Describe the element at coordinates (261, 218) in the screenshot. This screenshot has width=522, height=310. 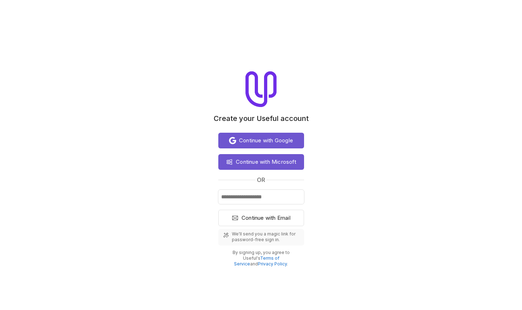
I see `button: Continue with Email` at that location.